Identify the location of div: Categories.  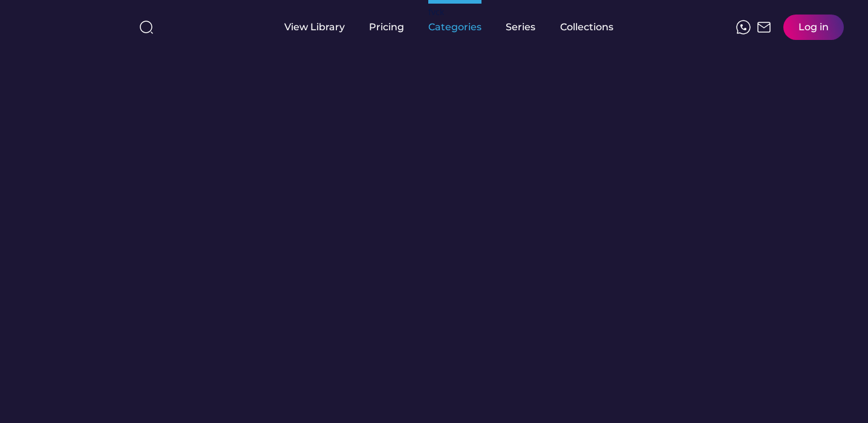
(455, 27).